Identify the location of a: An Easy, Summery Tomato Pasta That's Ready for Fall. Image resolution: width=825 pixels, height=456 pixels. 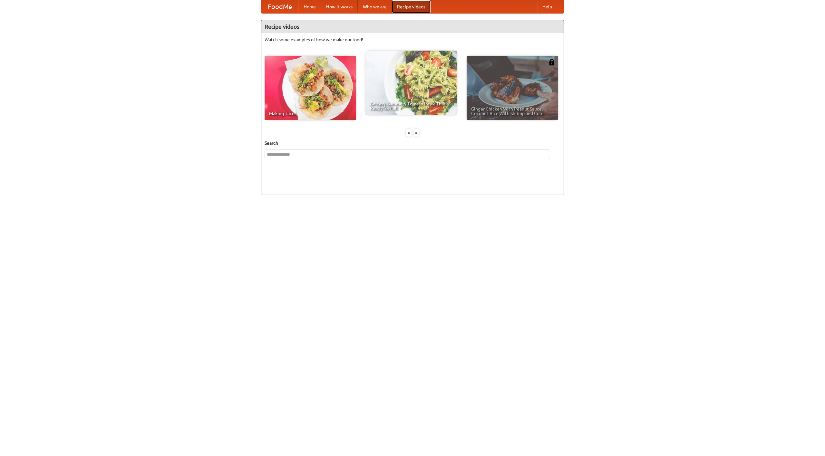
(411, 83).